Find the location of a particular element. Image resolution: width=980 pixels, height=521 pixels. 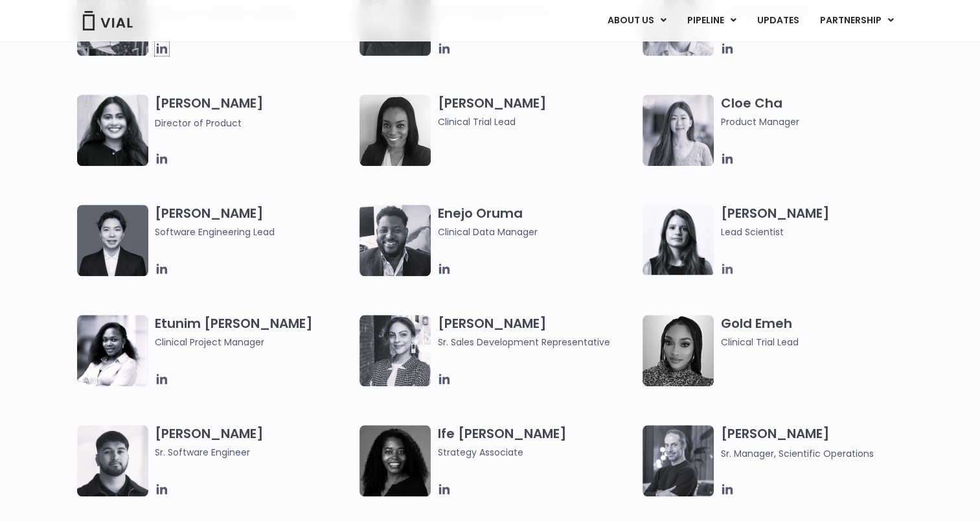

img: Ife Desamours is located at coordinates (395, 461).